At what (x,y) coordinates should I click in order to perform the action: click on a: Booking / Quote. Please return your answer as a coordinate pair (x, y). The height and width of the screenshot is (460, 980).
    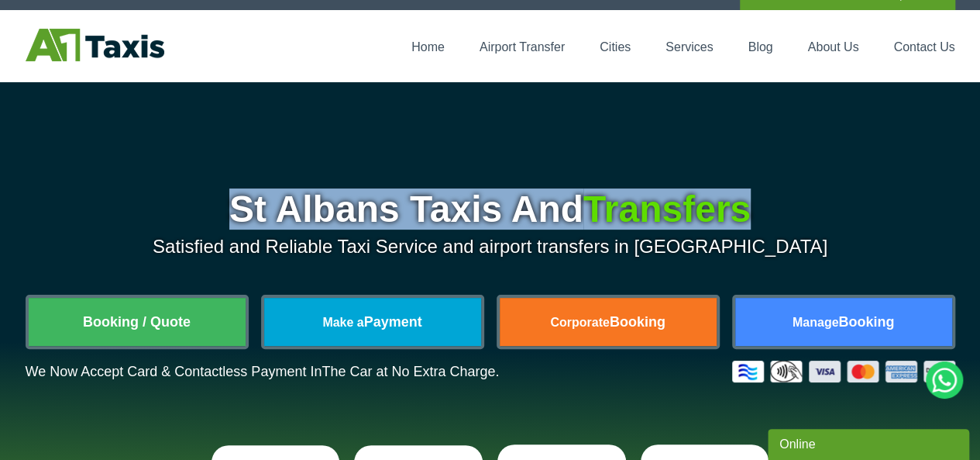
    Looking at the image, I should click on (137, 322).